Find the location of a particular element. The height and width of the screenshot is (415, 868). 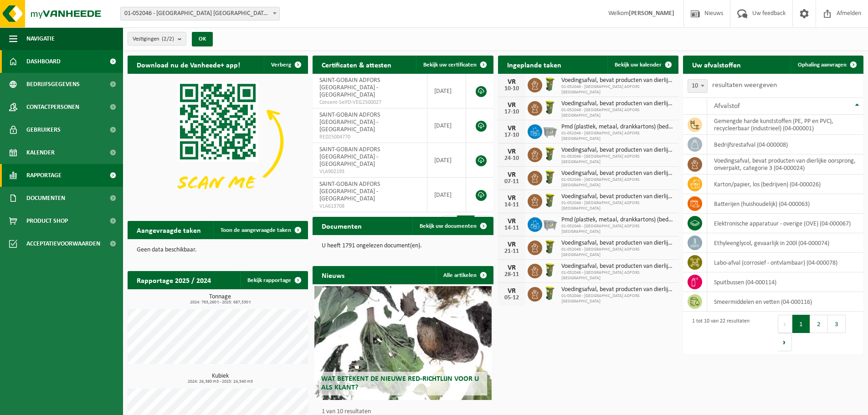

button: Next is located at coordinates (785, 342).